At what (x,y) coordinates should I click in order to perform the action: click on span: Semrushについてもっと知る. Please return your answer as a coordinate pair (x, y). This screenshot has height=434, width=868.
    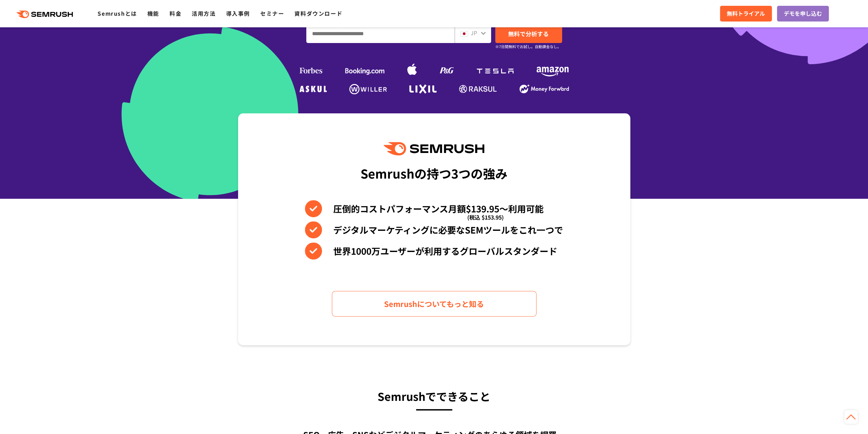
    Looking at the image, I should click on (434, 304).